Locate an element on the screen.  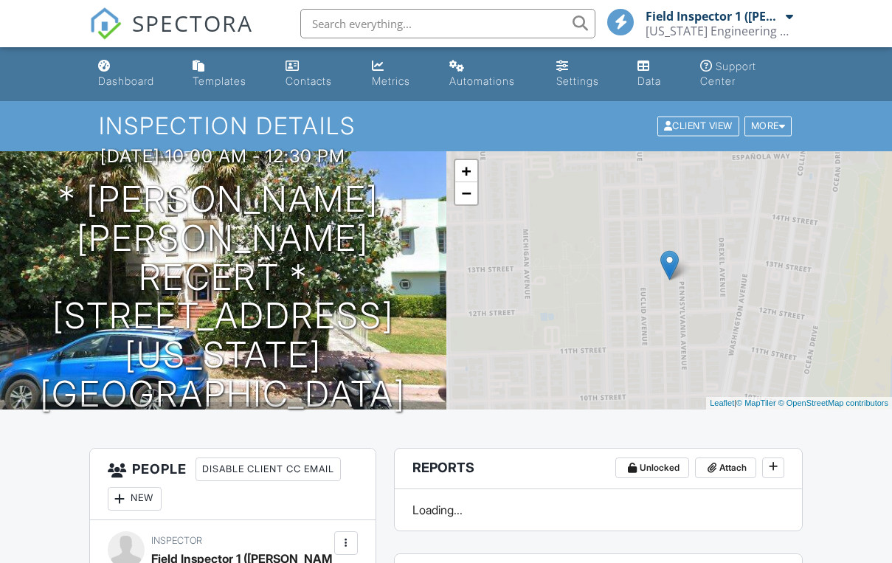
div: Contacts is located at coordinates (308, 80).